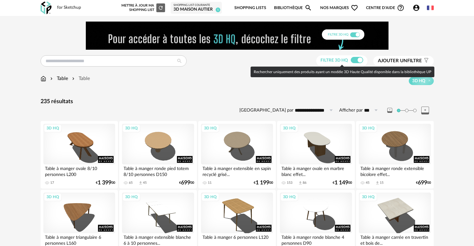 This screenshot has width=474, height=246. What do you see at coordinates (58, 78) in the screenshot?
I see `div: Table` at bounding box center [58, 78].